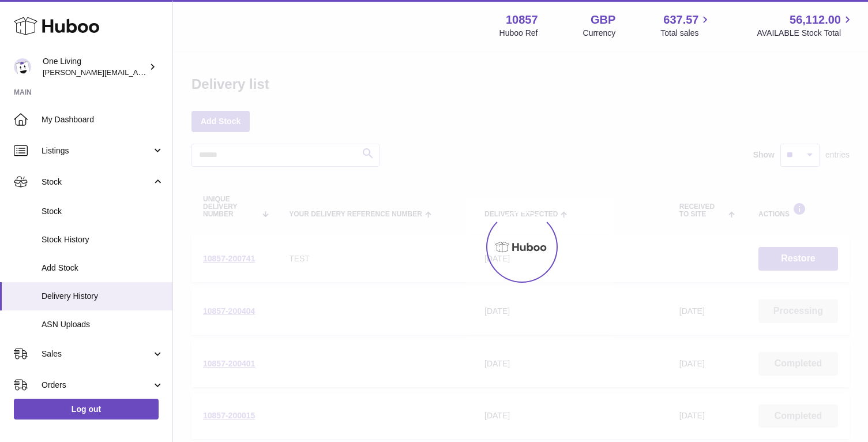 The width and height of the screenshot is (868, 442). Describe the element at coordinates (103, 119) in the screenshot. I see `span: My Dashboard` at that location.